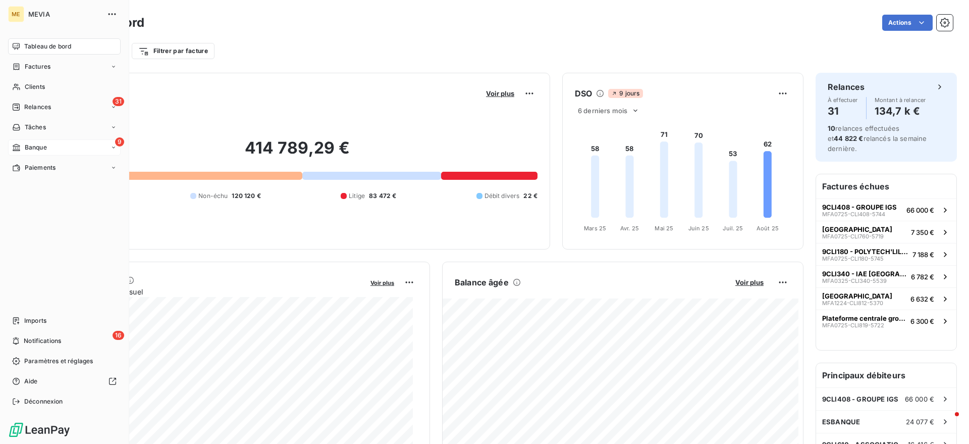  I want to click on a: 31Relances, so click(64, 107).